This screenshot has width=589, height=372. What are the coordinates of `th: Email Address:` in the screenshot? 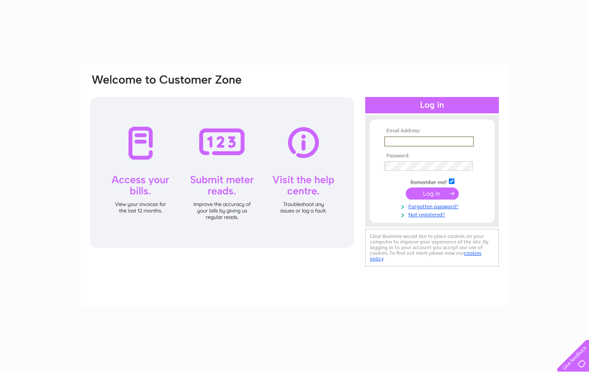 It's located at (432, 131).